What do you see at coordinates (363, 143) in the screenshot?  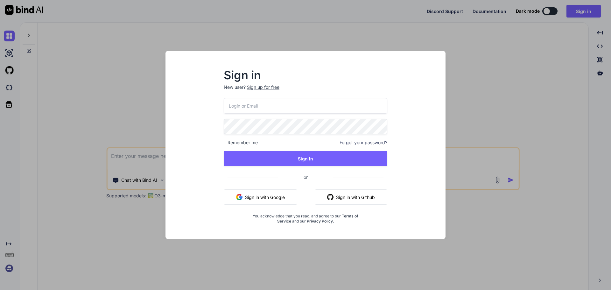 I see `span: Forgot your password?` at bounding box center [363, 143].